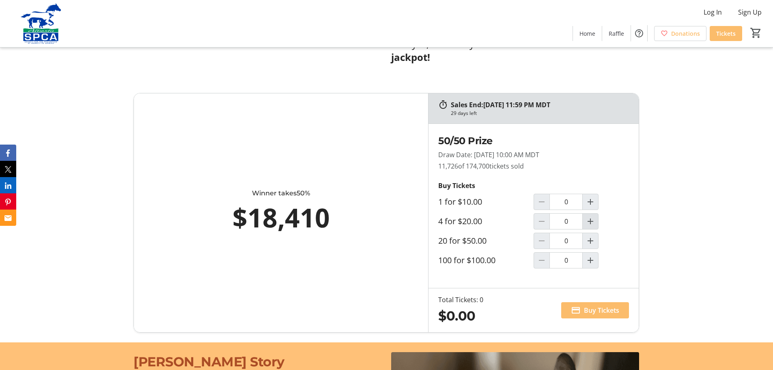  Describe the element at coordinates (461, 316) in the screenshot. I see `div: $0.00` at that location.